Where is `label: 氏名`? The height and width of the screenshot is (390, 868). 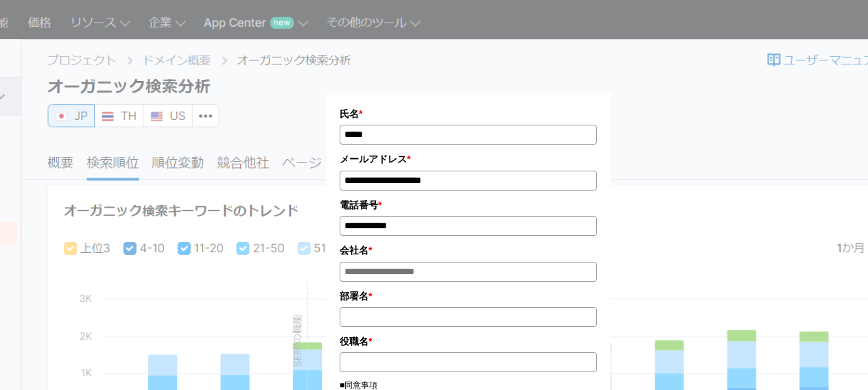 label: 氏名 is located at coordinates (468, 114).